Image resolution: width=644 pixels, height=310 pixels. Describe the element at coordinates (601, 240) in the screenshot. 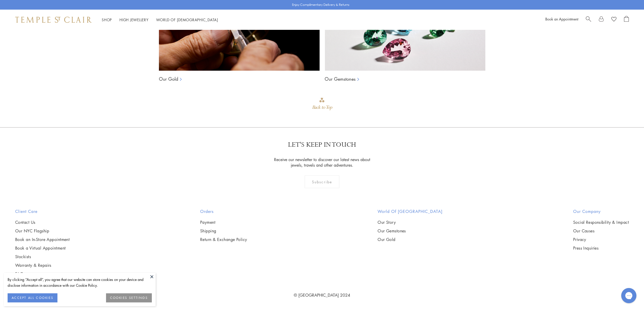

I see `a: Privacy` at that location.